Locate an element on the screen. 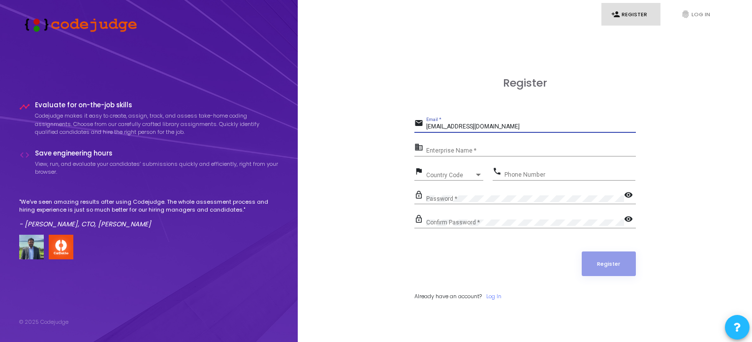  i: code is located at coordinates (25, 155).